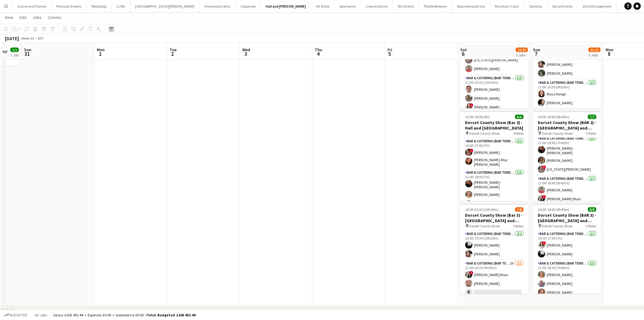 This screenshot has height=320, width=644. Describe the element at coordinates (9, 17) in the screenshot. I see `span: View` at that location.